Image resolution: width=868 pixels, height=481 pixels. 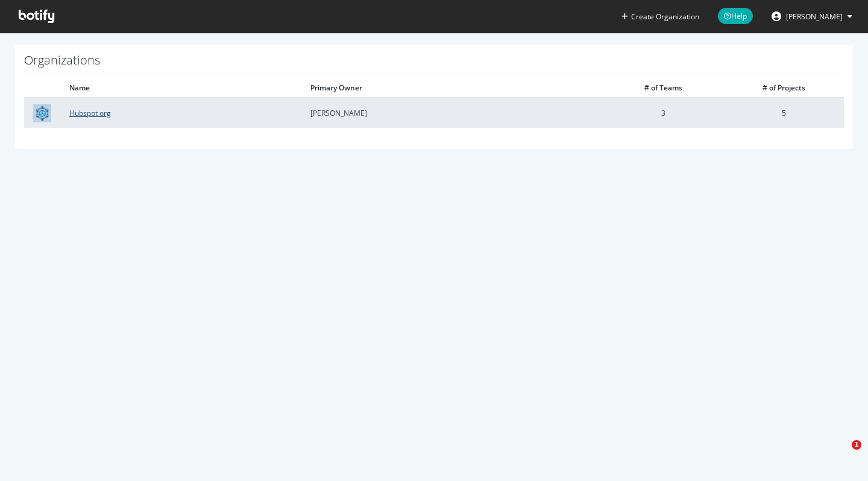 I want to click on th: Name, so click(x=181, y=88).